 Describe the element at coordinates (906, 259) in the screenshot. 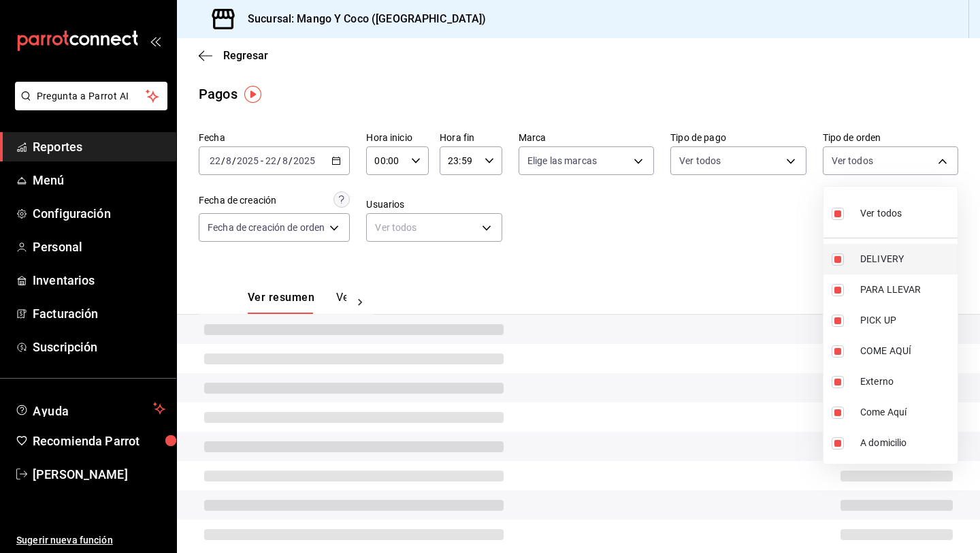

I see `span: DELIVERY` at that location.